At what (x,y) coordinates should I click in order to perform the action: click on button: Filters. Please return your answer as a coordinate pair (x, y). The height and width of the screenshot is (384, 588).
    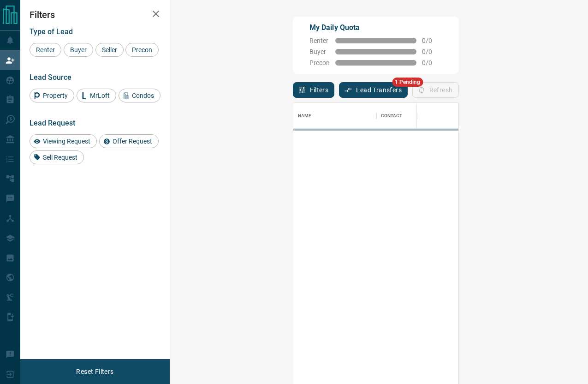
    Looking at the image, I should click on (314, 90).